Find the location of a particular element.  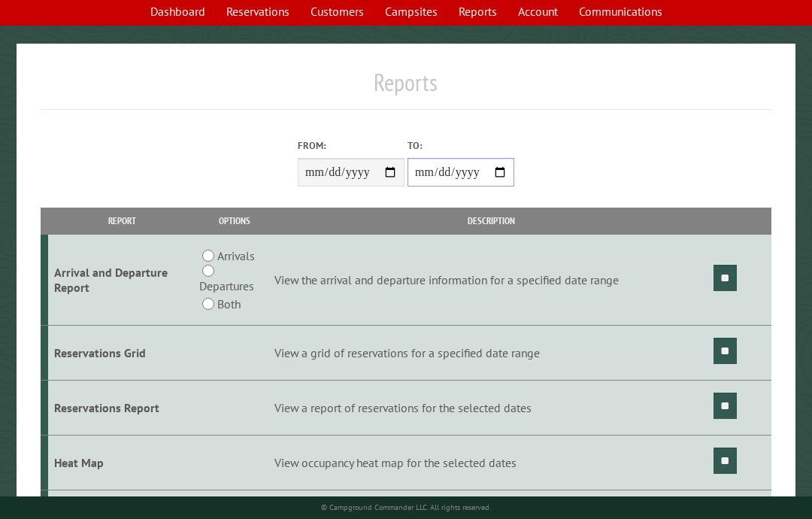

th: Report is located at coordinates (122, 220).